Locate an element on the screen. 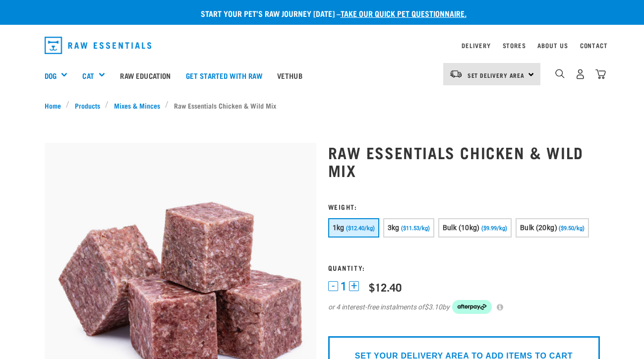  span: ($12.40/kg) is located at coordinates (360, 228).